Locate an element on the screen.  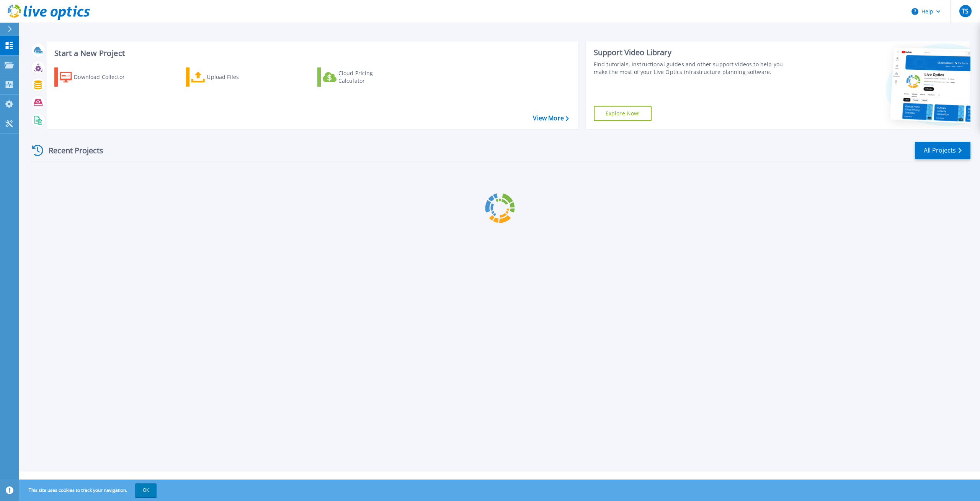
h3: Start a New Project is located at coordinates (311, 53).